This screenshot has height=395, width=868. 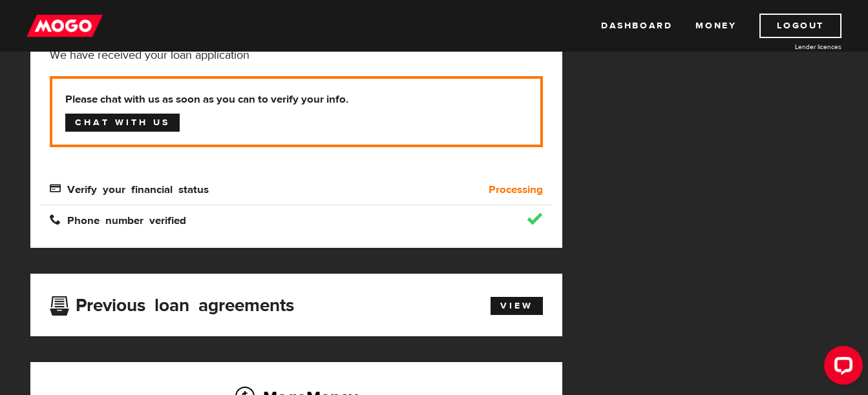 What do you see at coordinates (30, 24) in the screenshot?
I see `button: Open LiveChat chat widget` at bounding box center [30, 24].